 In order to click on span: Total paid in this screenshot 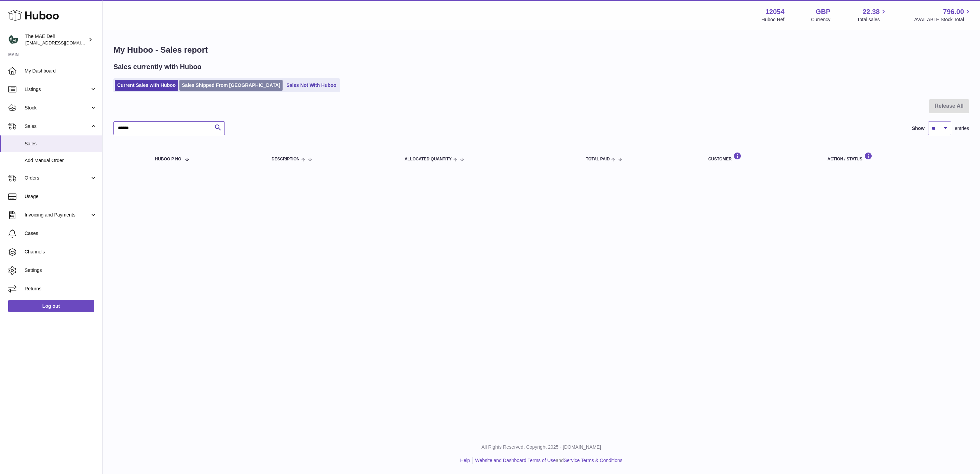, I will do `click(598, 159)`.